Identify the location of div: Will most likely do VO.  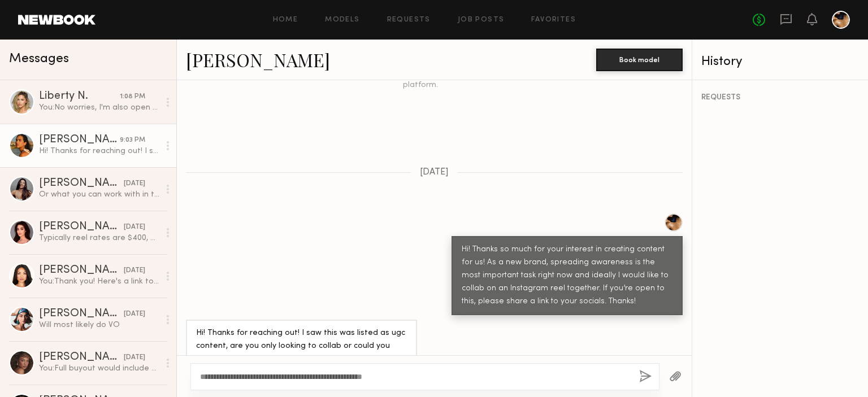
(99, 325).